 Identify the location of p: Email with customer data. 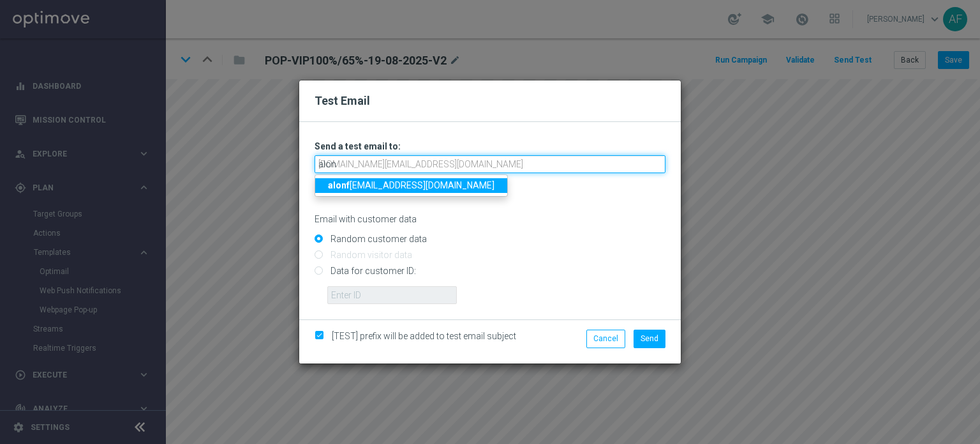
(490, 219).